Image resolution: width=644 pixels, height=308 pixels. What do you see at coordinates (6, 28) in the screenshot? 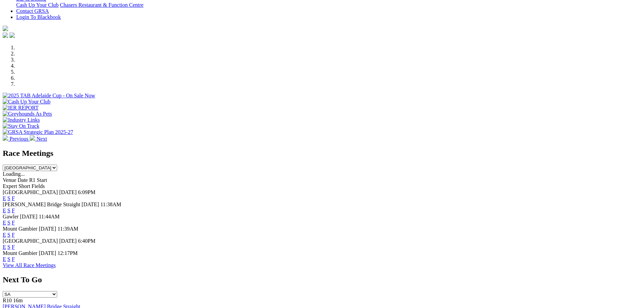
I see `img: logo-grsa-white.png` at bounding box center [6, 28].